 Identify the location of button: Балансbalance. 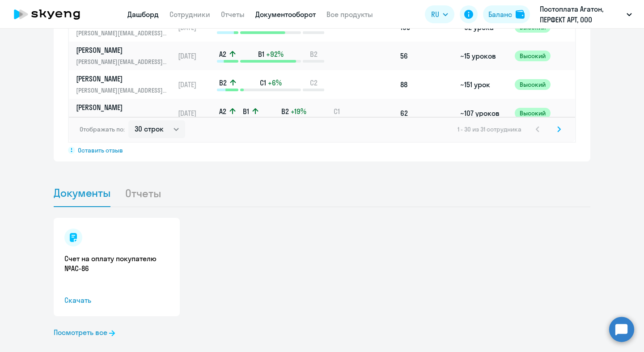
(506, 14).